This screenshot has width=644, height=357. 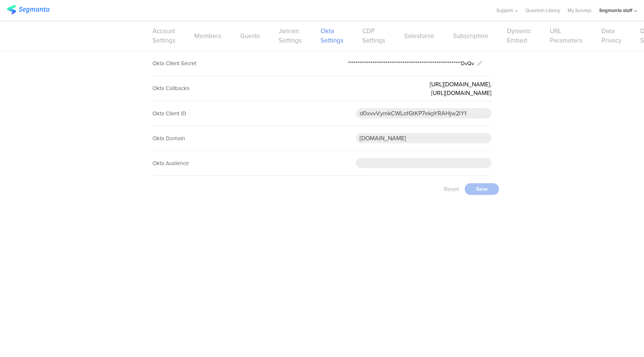 What do you see at coordinates (424, 163) in the screenshot?
I see `input: Okta Audience` at bounding box center [424, 163].